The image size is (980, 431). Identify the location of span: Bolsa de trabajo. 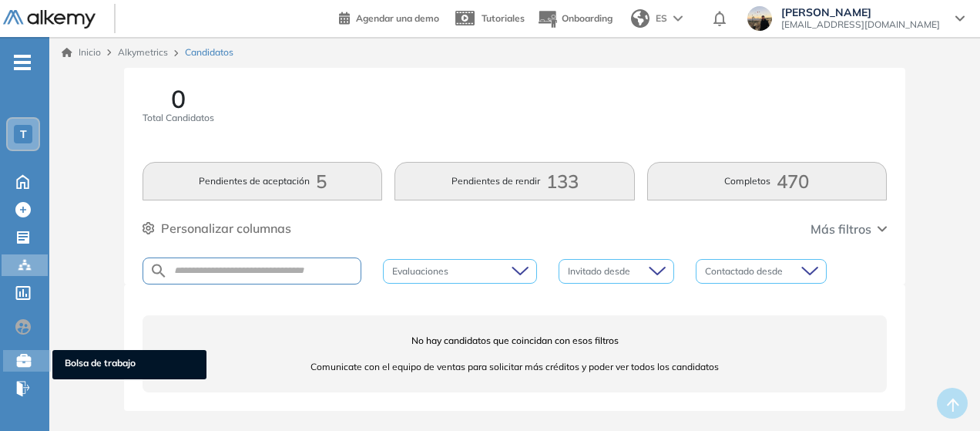
(129, 365).